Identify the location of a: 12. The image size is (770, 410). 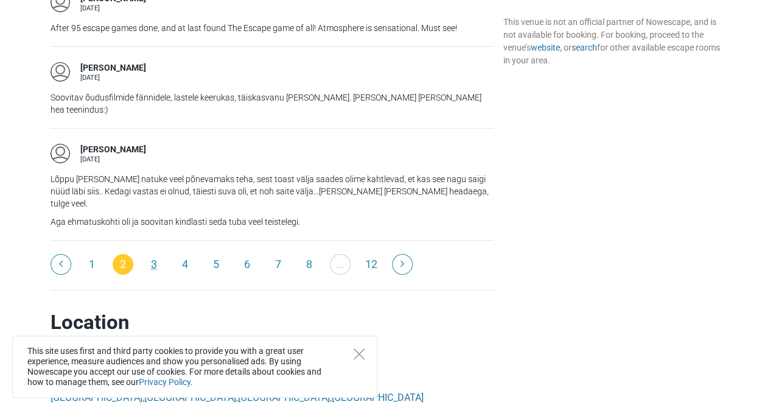
(371, 264).